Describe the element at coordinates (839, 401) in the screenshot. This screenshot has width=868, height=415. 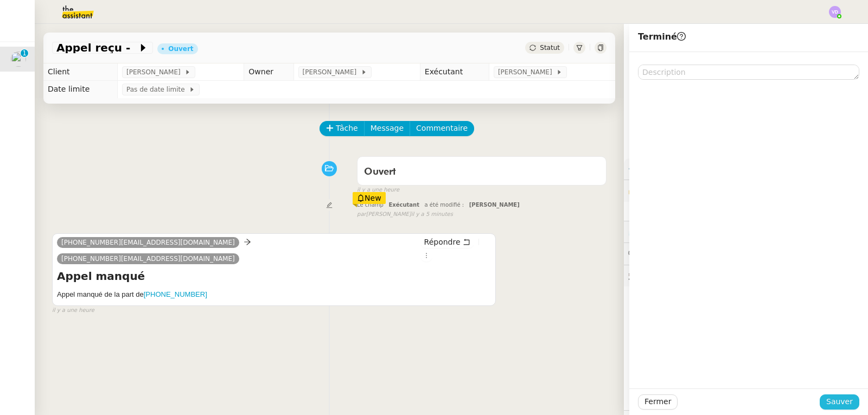
I see `span: Sauver` at that location.